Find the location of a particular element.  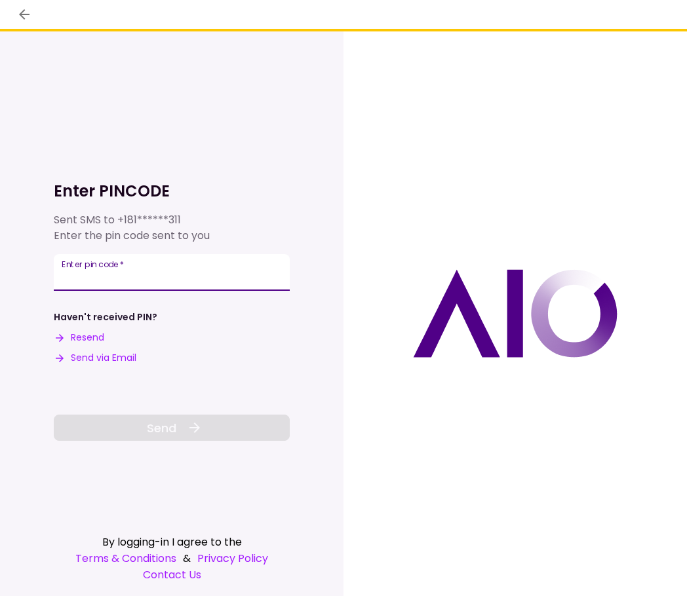

a: Terms & Conditions is located at coordinates (126, 558).